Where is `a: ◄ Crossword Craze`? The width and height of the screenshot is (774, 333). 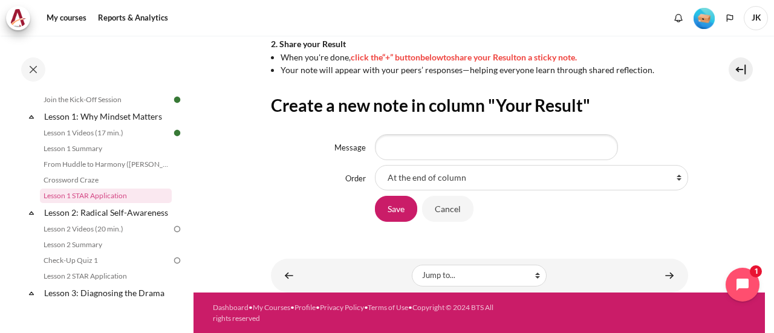
a: ◄ Crossword Craze is located at coordinates (289, 275).